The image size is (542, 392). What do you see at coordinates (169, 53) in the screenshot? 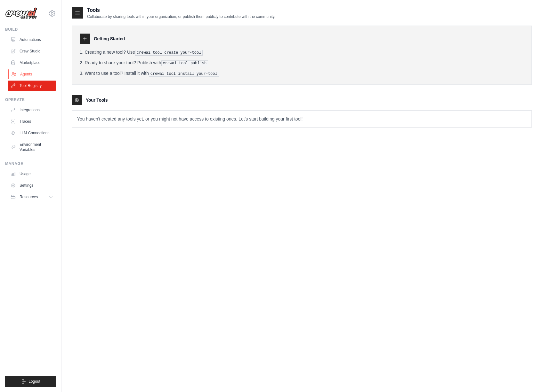
I see `pre: crewai tool create your-tool` at bounding box center [169, 53].